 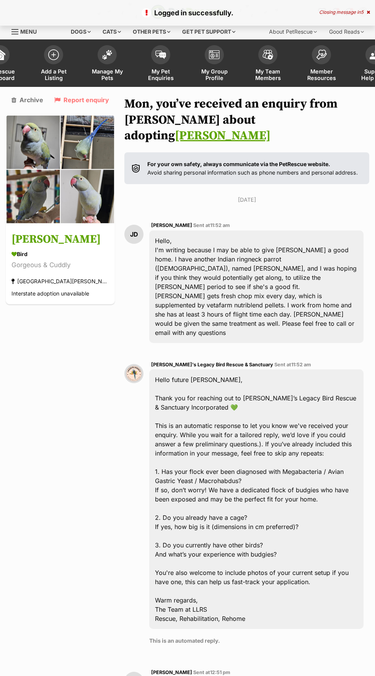 I want to click on a: My Group Profile, so click(x=214, y=64).